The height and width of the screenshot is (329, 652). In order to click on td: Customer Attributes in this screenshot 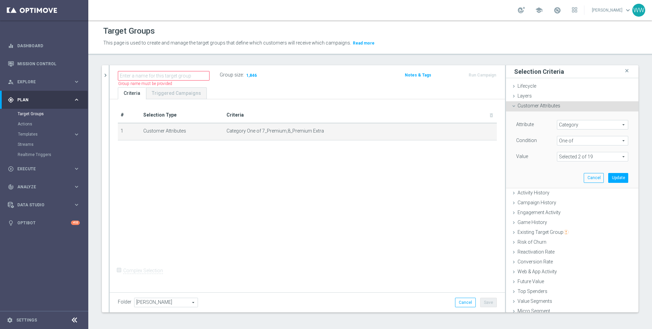, I will do `click(182, 131)`.